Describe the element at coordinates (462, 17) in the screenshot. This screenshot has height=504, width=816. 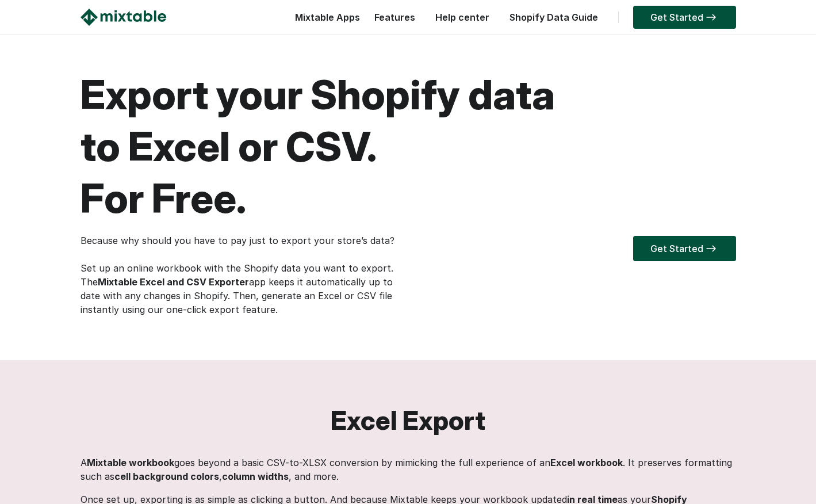
I see `a: Help center` at that location.